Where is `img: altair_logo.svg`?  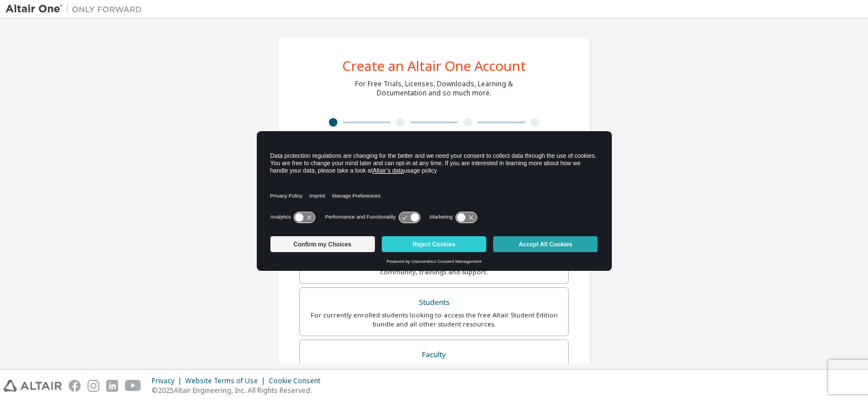 img: altair_logo.svg is located at coordinates (32, 385).